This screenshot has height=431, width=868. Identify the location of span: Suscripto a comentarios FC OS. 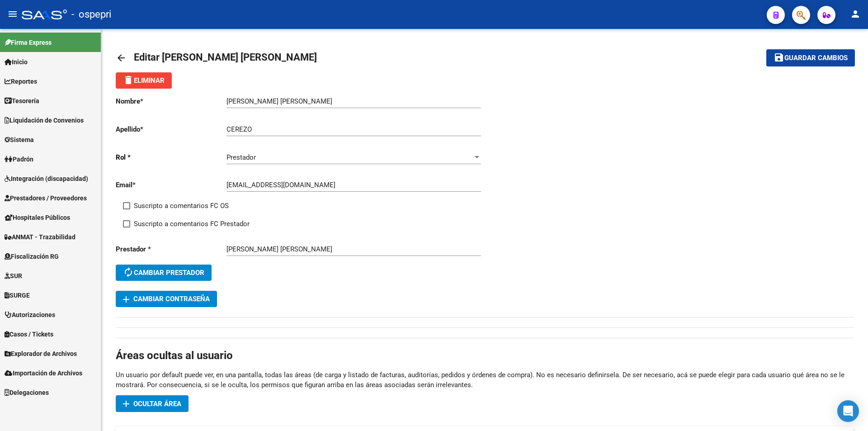
(181, 205).